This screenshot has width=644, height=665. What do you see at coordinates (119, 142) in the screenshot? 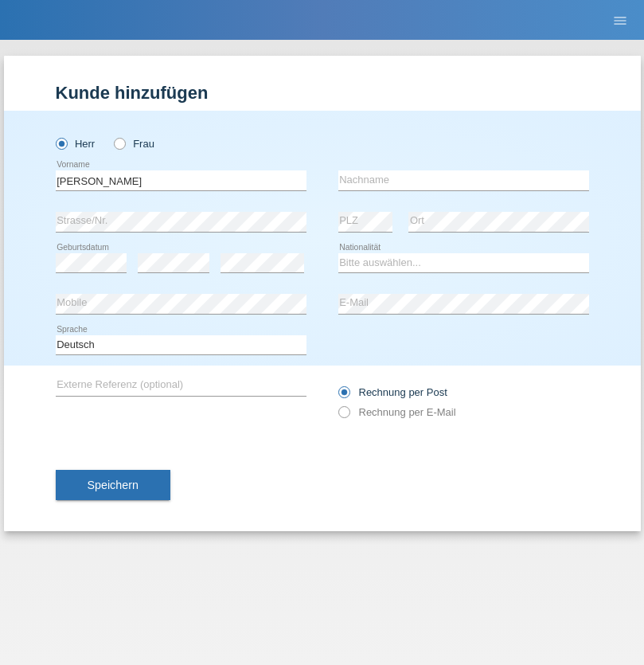
I see `input: Frau` at bounding box center [119, 142].